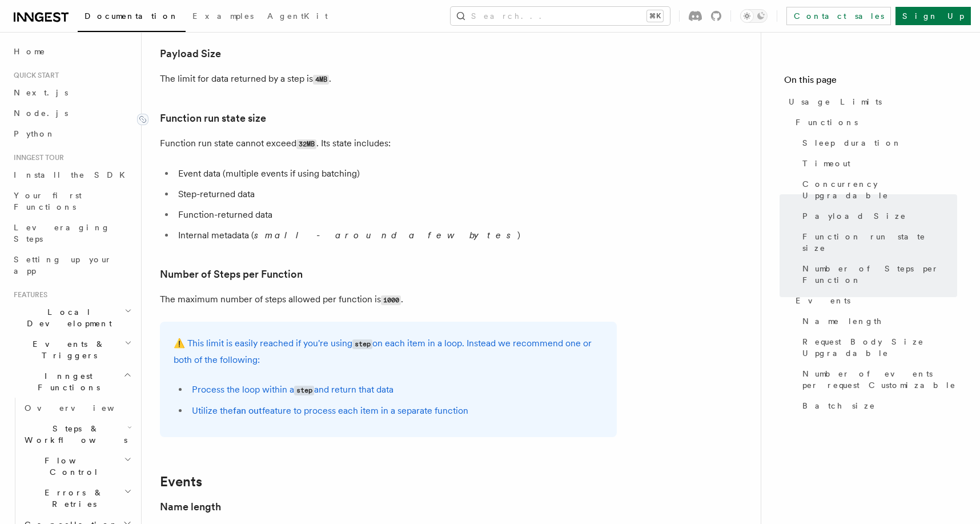  What do you see at coordinates (248, 411) in the screenshot?
I see `a: fan out` at bounding box center [248, 411].